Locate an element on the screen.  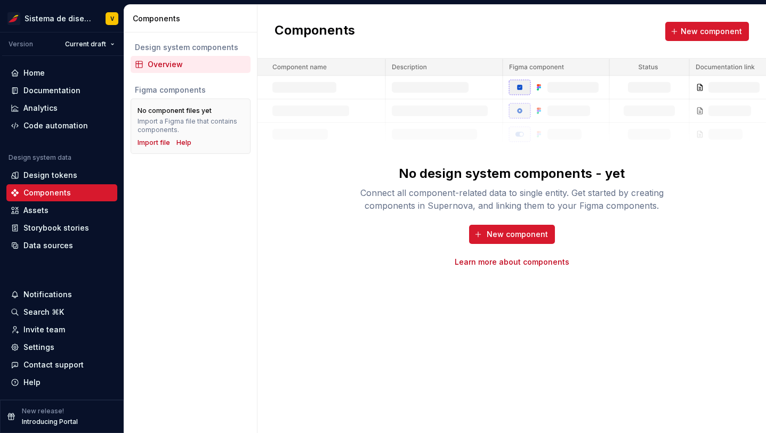
button: Help is located at coordinates (62, 383).